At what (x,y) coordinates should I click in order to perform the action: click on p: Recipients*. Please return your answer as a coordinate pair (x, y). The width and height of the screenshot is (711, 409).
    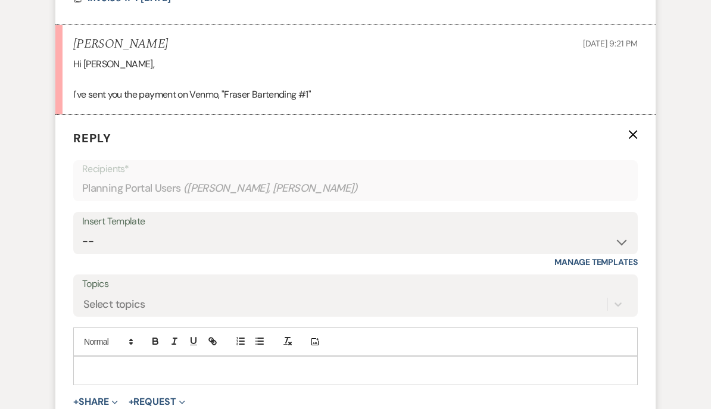
    Looking at the image, I should click on (355, 170).